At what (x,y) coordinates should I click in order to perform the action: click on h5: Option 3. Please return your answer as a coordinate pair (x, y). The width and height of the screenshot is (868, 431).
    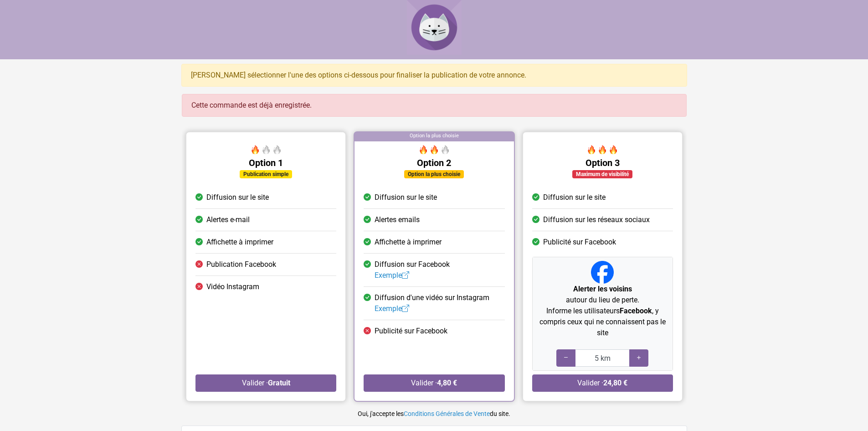
    Looking at the image, I should click on (602, 163).